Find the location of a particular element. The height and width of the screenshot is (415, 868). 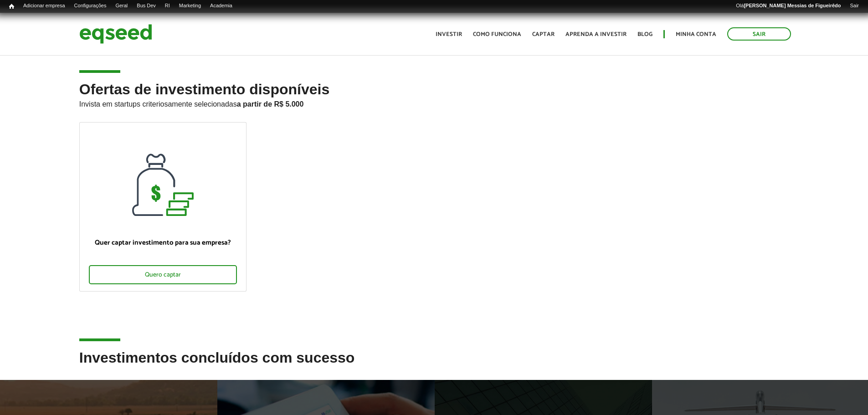

a: Aprenda a investir is located at coordinates (595, 34).